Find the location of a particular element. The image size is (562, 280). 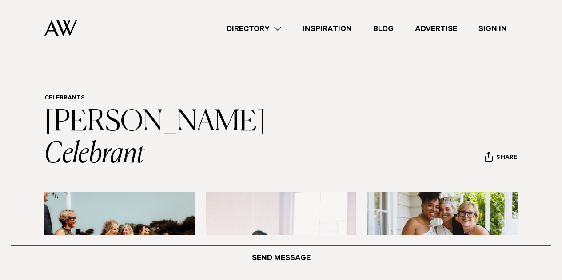

button: Share is located at coordinates (501, 158).